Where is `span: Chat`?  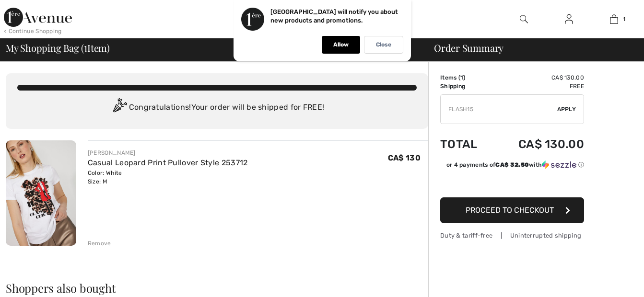 span: Chat is located at coordinates (36, 11).